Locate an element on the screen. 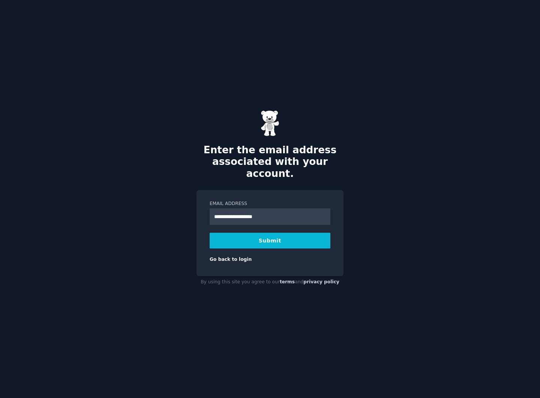 The height and width of the screenshot is (398, 540). a: privacy policy is located at coordinates (321, 282).